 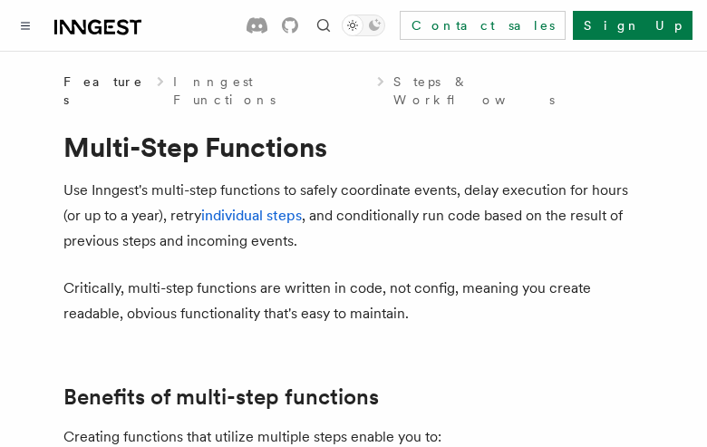 I want to click on p: Use Inngest's multi-step functions to safely coordinate events, delay execution for hours (or up ..., so click(x=354, y=216).